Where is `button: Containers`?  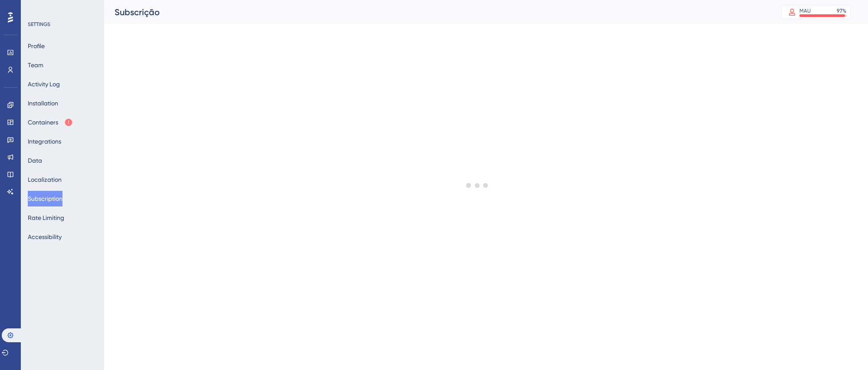
button: Containers is located at coordinates (51, 122).